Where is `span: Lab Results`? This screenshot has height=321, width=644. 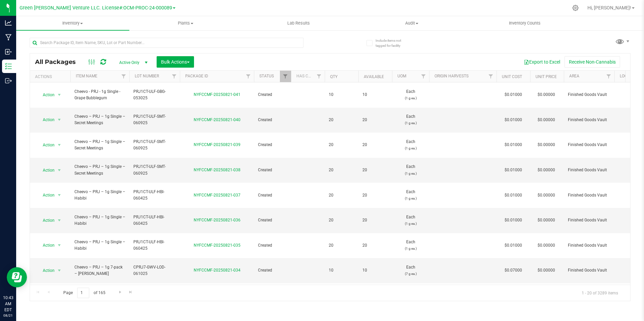
span: Lab Results is located at coordinates (298, 23).